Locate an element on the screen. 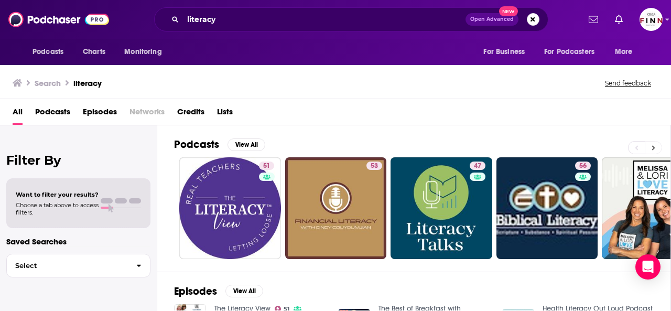 Image resolution: width=671 pixels, height=311 pixels. span: 51 is located at coordinates (266, 166).